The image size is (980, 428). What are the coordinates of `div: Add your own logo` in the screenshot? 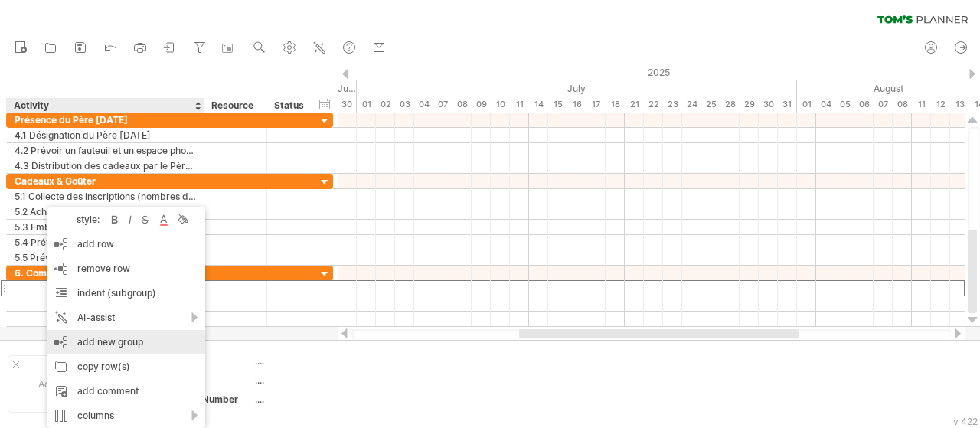 It's located at (79, 384).